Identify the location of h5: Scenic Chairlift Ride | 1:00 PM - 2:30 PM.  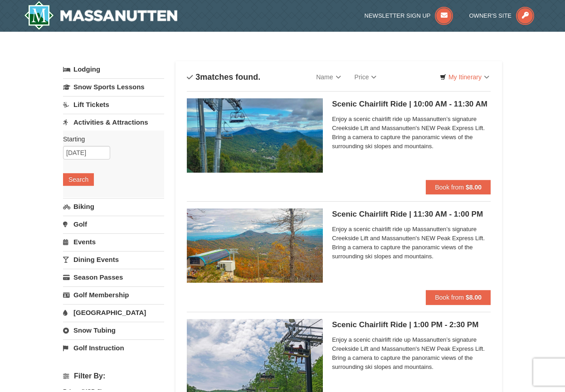
(411, 325).